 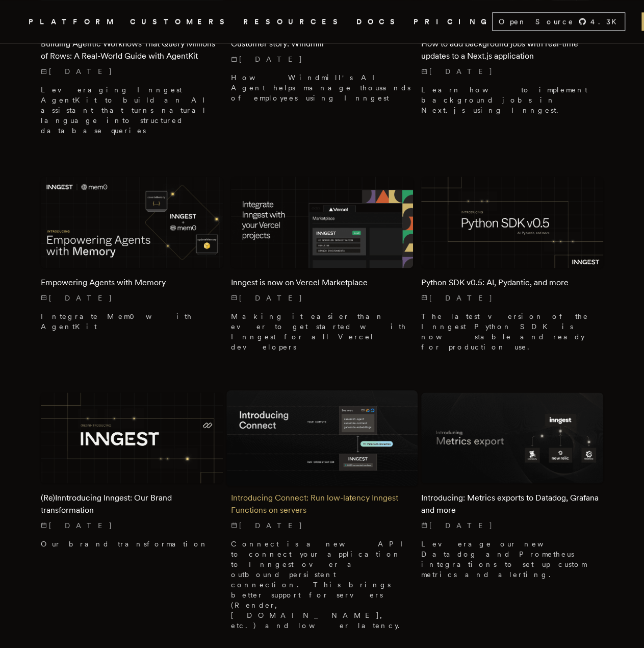 What do you see at coordinates (132, 282) in the screenshot?
I see `h2: Empowering Agents with Memory` at bounding box center [132, 282].